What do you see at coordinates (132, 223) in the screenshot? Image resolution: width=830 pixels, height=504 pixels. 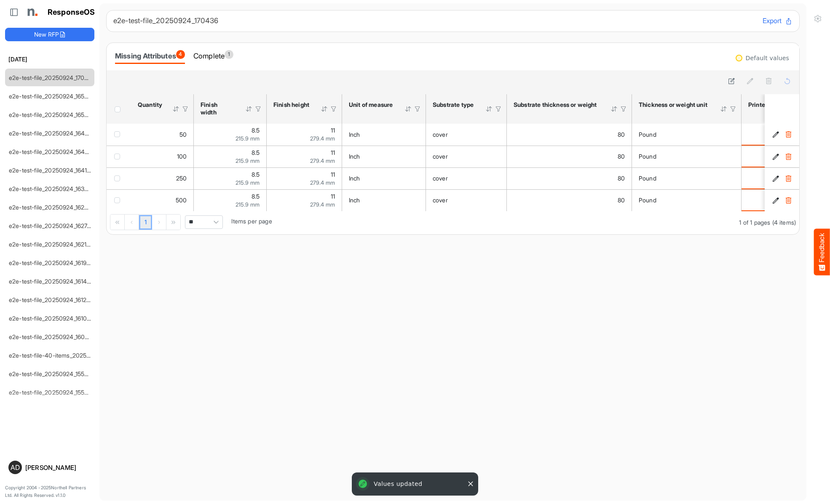 I see `div: Go to previous page` at bounding box center [132, 223].